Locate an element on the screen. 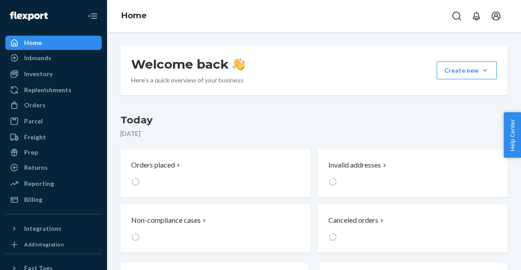  div: Home is located at coordinates (33, 43).